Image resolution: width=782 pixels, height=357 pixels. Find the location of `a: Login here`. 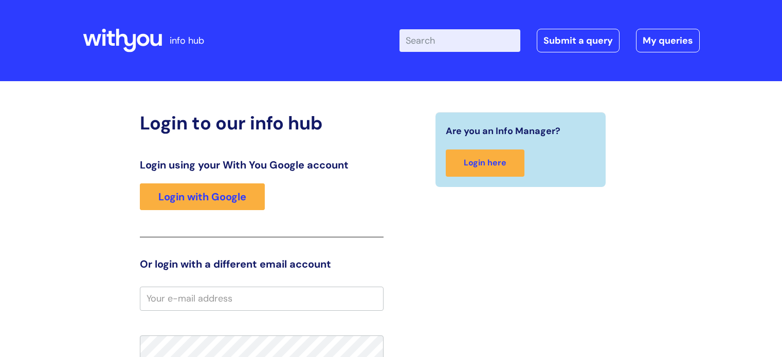

a: Login here is located at coordinates (485, 163).